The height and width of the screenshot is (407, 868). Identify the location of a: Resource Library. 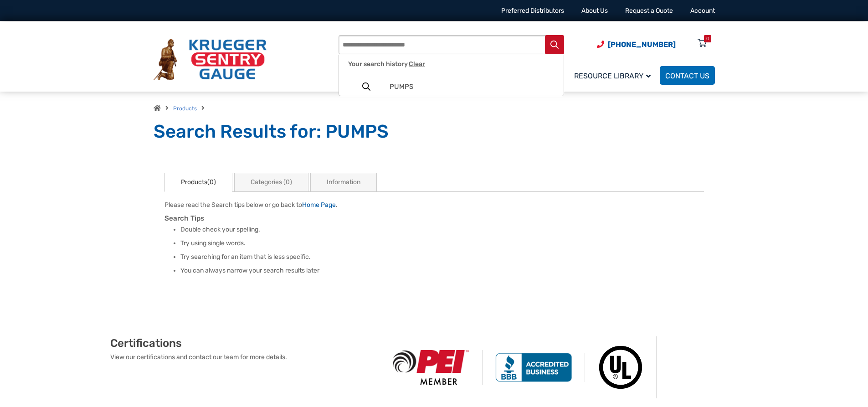
(614, 75).